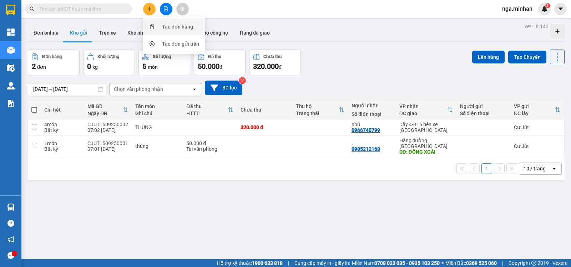 The width and height of the screenshot is (571, 267). Describe the element at coordinates (108, 57) in the screenshot. I see `div: Khối lượng` at that location.